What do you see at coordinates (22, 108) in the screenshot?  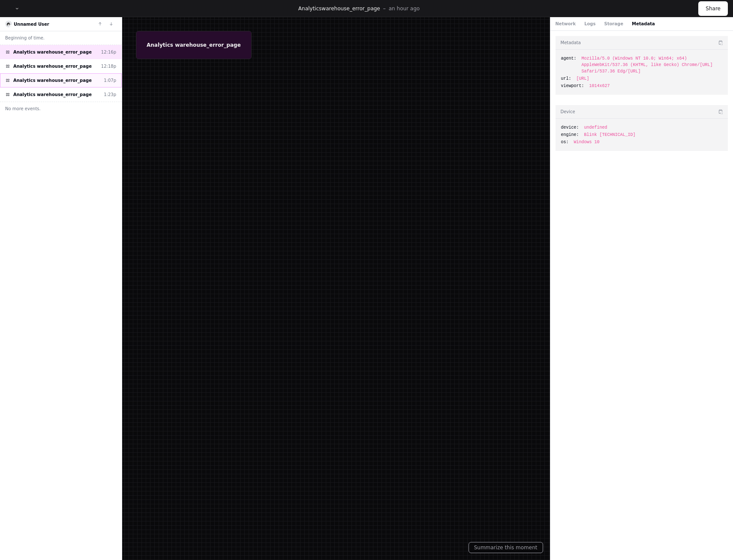 I see `span: No more events.` at bounding box center [22, 108].